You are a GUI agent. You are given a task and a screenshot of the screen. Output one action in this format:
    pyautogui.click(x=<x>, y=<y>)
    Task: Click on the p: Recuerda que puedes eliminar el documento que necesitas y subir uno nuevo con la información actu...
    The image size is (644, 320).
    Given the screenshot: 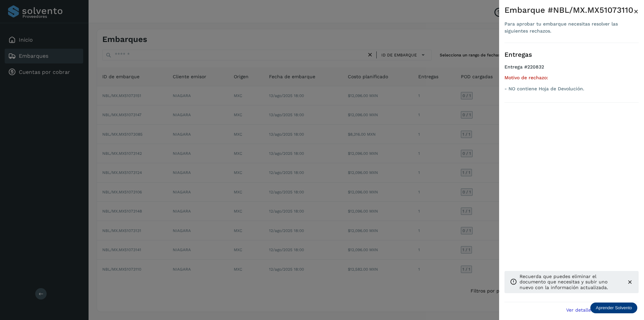 What is the action you would take?
    pyautogui.click(x=570, y=282)
    